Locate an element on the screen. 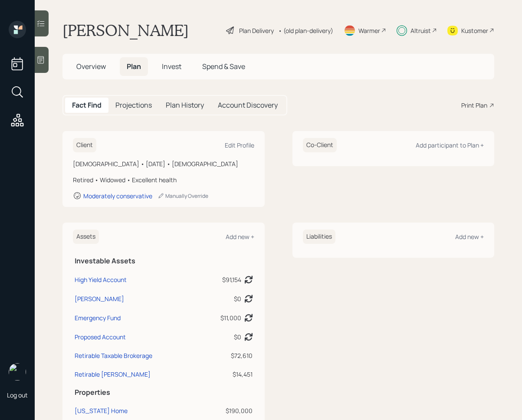  div: Altruist is located at coordinates (420, 31).